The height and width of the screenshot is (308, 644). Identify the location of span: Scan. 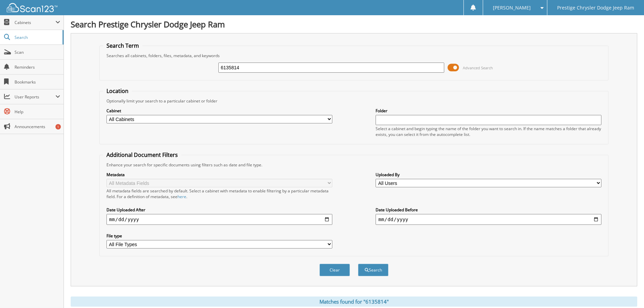
(37, 52).